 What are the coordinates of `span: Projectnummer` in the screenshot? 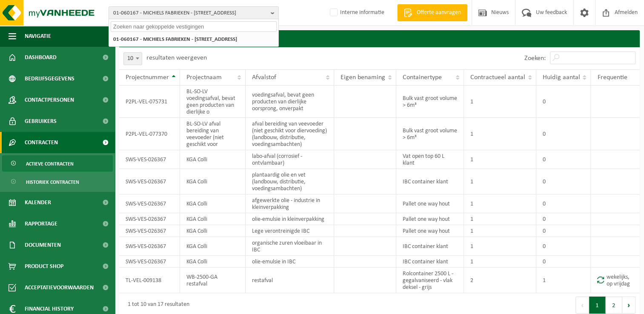 It's located at (147, 78).